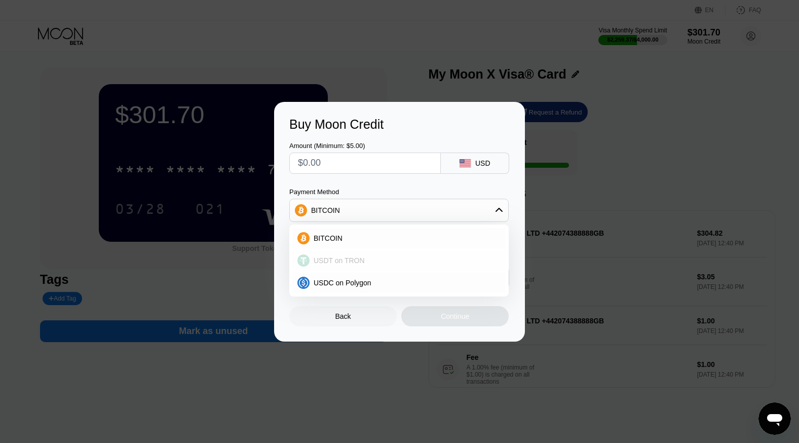  What do you see at coordinates (483, 163) in the screenshot?
I see `div: USD` at bounding box center [483, 163].